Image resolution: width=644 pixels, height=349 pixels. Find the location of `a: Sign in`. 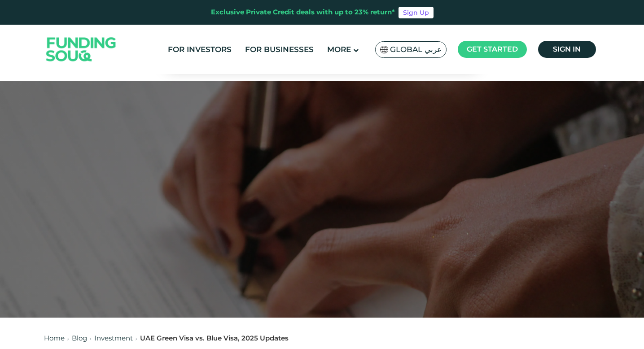

a: Sign in is located at coordinates (566, 49).